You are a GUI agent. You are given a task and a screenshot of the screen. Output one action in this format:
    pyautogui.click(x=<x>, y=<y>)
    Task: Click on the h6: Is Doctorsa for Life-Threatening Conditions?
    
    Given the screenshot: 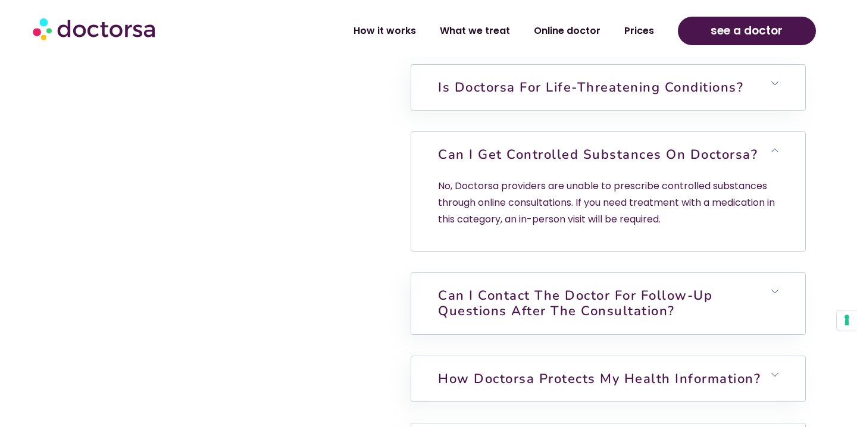 What is the action you would take?
    pyautogui.click(x=608, y=87)
    